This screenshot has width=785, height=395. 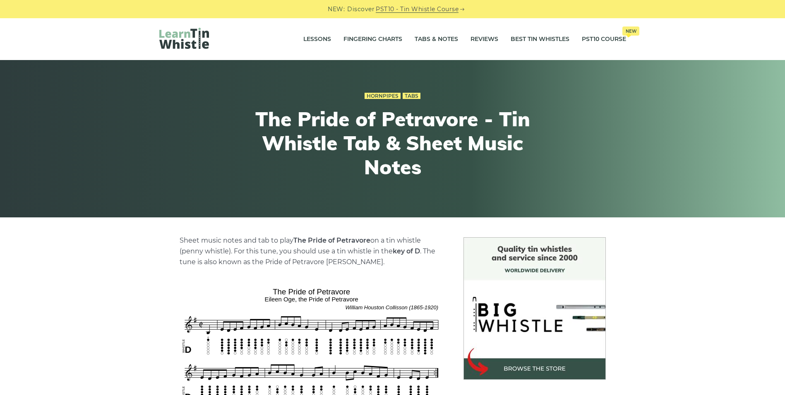 What do you see at coordinates (373, 39) in the screenshot?
I see `a: Fingering Charts` at bounding box center [373, 39].